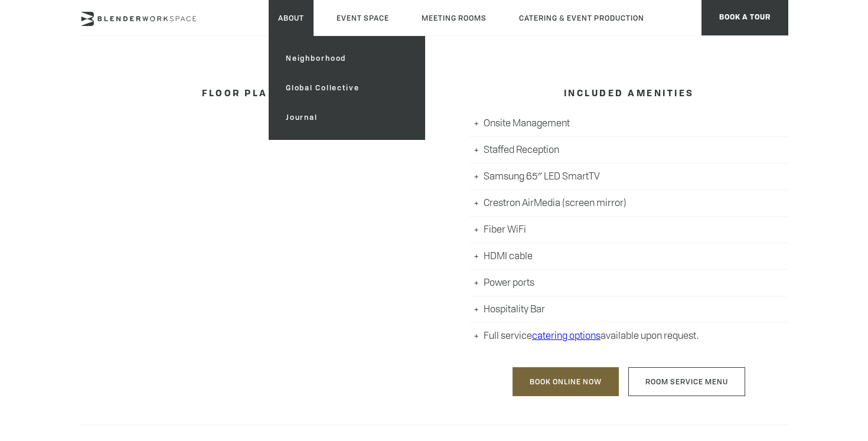  I want to click on a: Journal, so click(347, 117).